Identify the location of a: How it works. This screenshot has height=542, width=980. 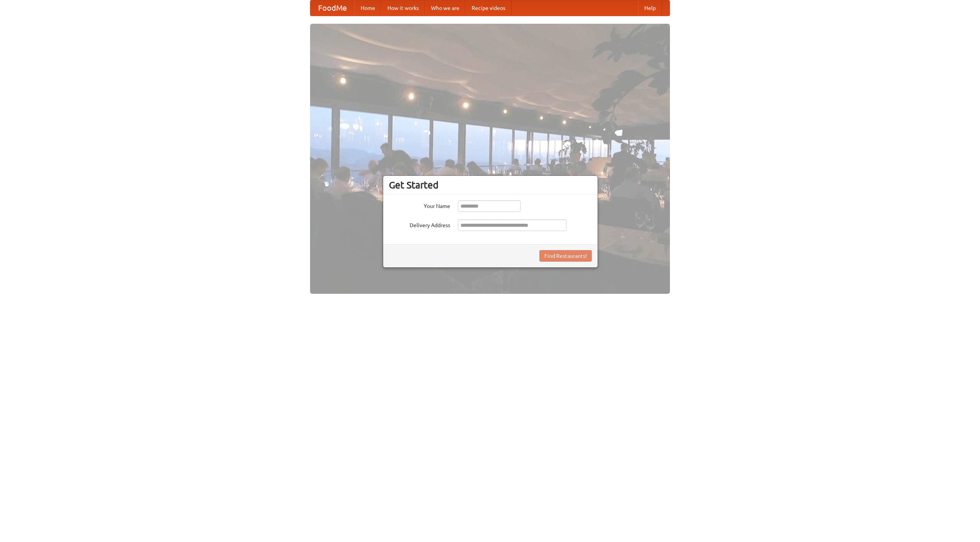
(403, 8).